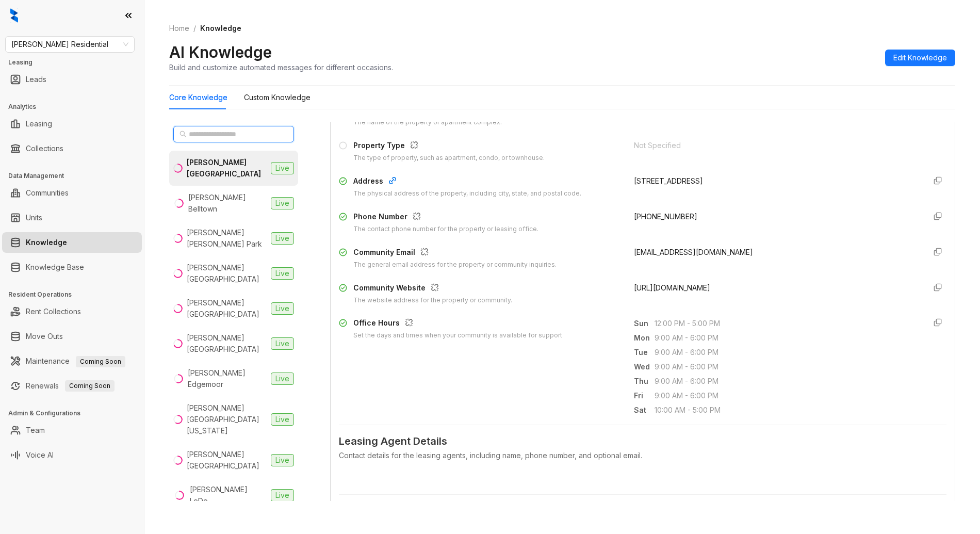 The image size is (980, 534). I want to click on h2: AI Knowledge, so click(220, 52).